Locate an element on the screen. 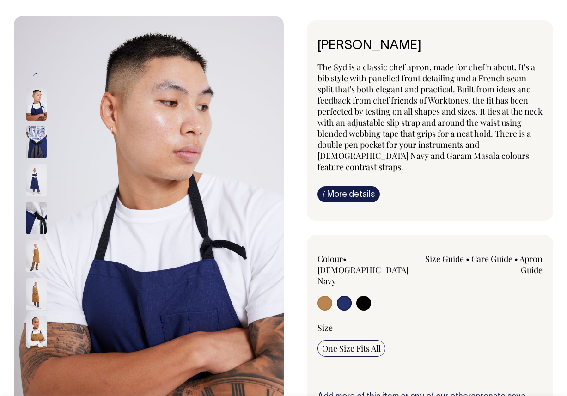  div: Size is located at coordinates (430, 327).